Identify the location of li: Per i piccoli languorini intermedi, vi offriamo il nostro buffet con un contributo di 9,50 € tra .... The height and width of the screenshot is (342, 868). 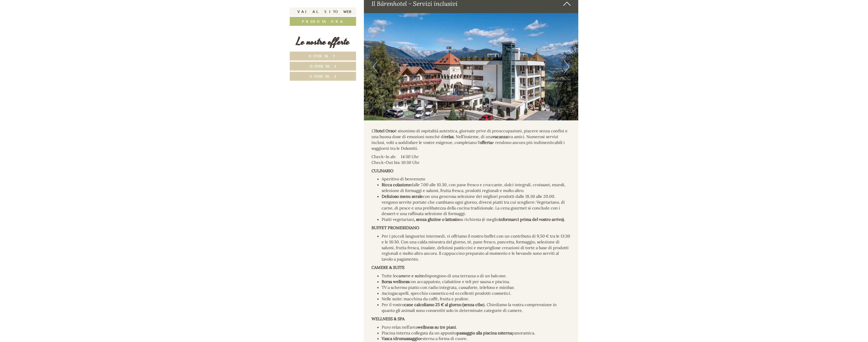
(476, 248).